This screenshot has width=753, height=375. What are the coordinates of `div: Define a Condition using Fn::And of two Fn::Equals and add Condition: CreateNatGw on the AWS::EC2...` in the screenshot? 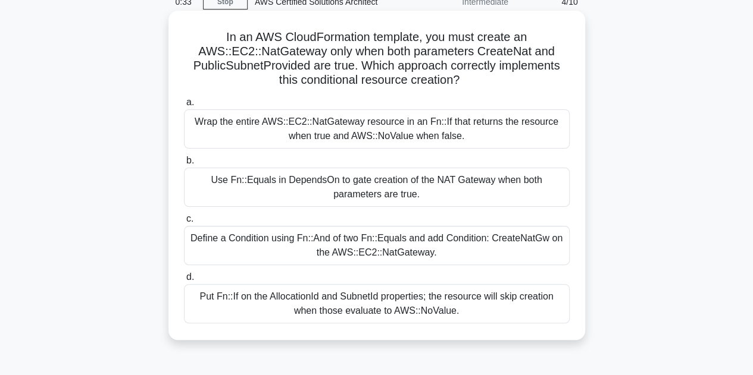 It's located at (377, 246).